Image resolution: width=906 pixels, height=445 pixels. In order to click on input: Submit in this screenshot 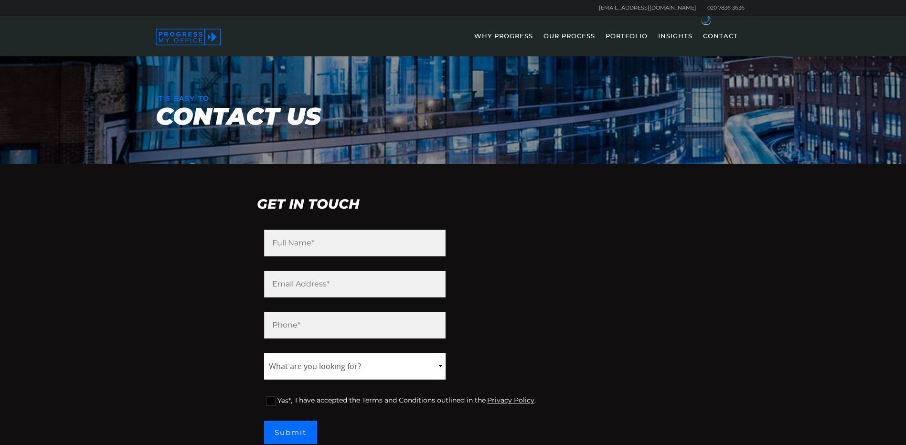, I will do `click(290, 432)`.